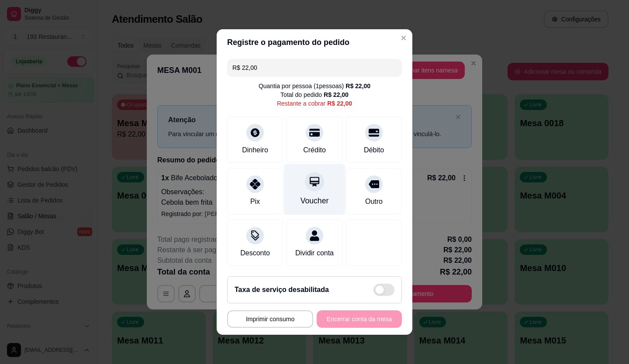  Describe the element at coordinates (282, 290) in the screenshot. I see `h2: Taxa de serviço desabilitada` at that location.